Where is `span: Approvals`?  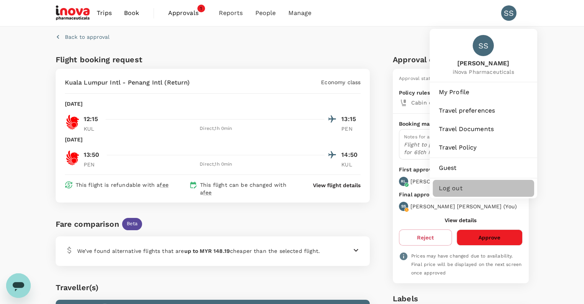
span: Approvals is located at coordinates (187, 13).